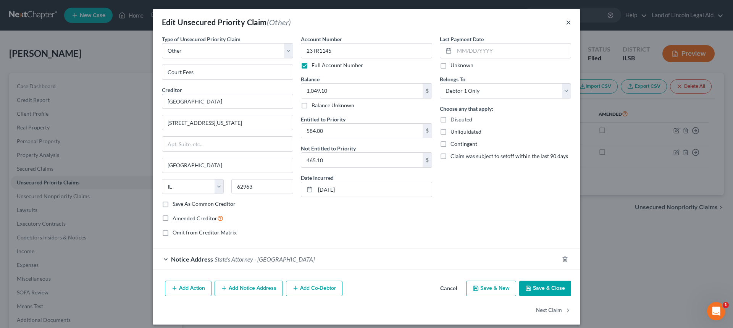 The width and height of the screenshot is (733, 328). I want to click on button: Cancel, so click(449, 289).